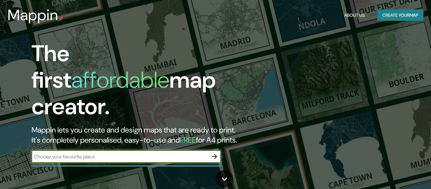  Describe the element at coordinates (120, 80) in the screenshot. I see `h1: affordable` at that location.